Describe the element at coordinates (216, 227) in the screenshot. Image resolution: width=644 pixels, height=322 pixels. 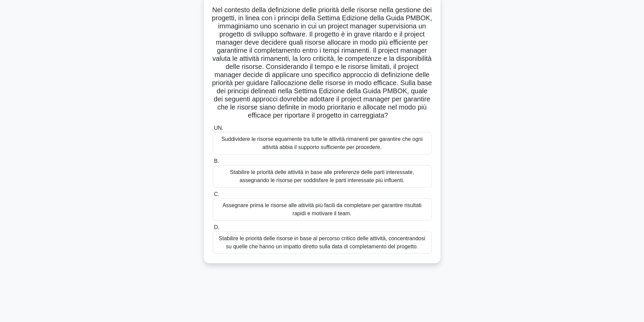
I see `font: D.` at that location.